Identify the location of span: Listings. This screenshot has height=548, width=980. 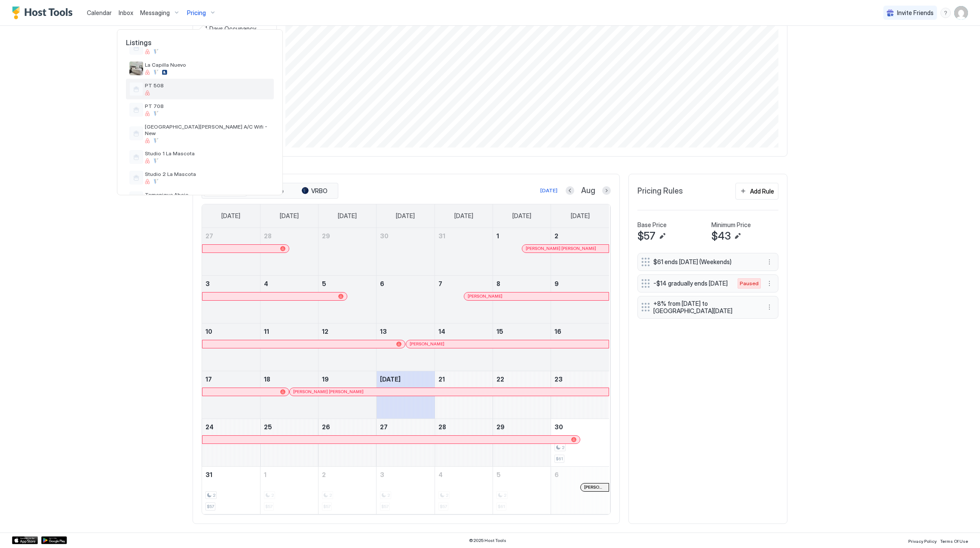
(200, 42).